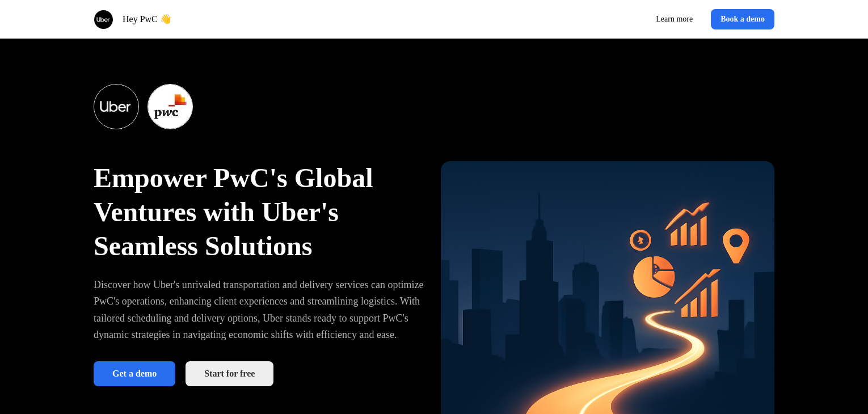 The width and height of the screenshot is (868, 414). What do you see at coordinates (742, 19) in the screenshot?
I see `button: Book a demo` at bounding box center [742, 19].